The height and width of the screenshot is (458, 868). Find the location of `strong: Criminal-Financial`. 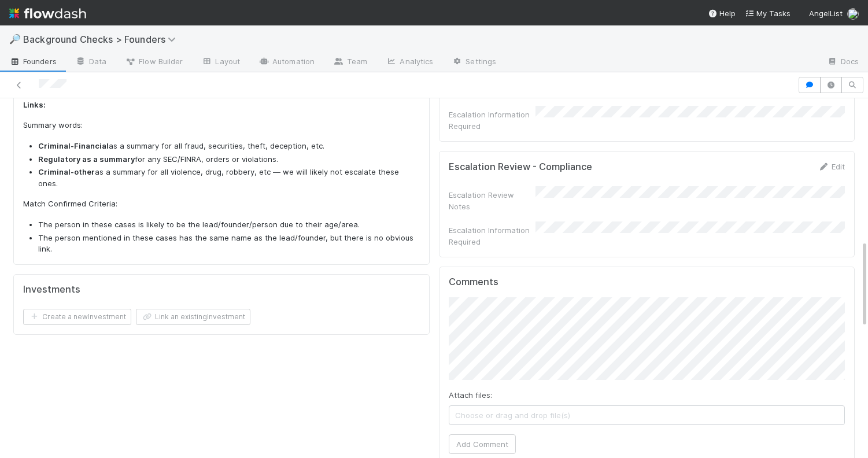

strong: Criminal-Financial is located at coordinates (73, 146).